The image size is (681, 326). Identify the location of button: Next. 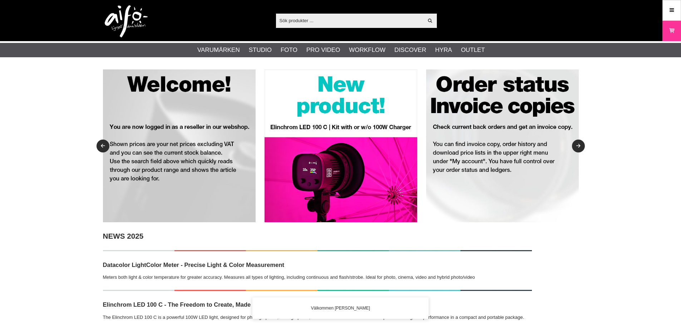
(579, 146).